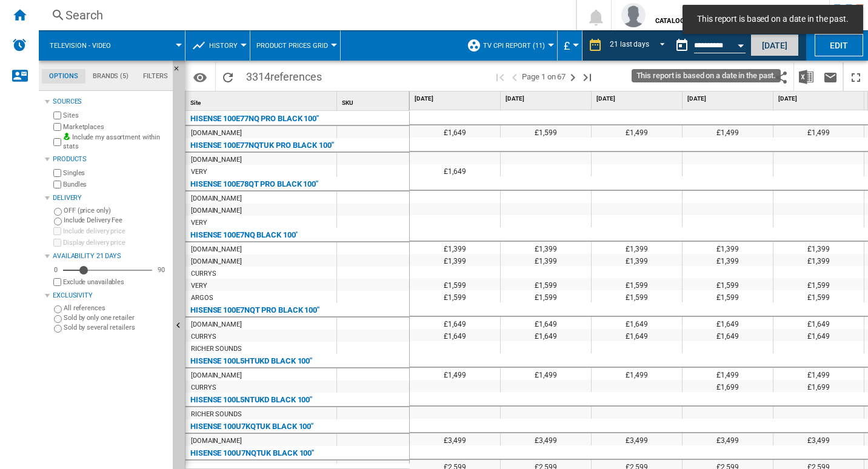 This screenshot has width=868, height=469. What do you see at coordinates (855, 76) in the screenshot?
I see `button: Maximize` at bounding box center [855, 76].